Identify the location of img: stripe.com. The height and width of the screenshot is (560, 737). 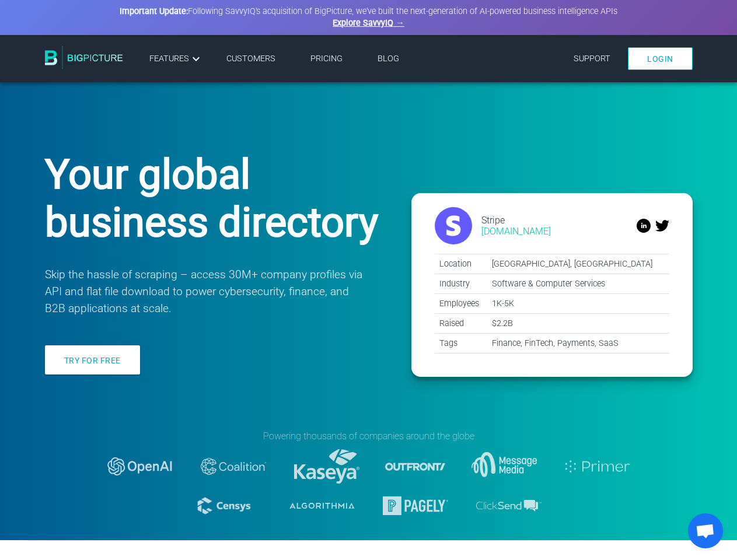
(453, 226).